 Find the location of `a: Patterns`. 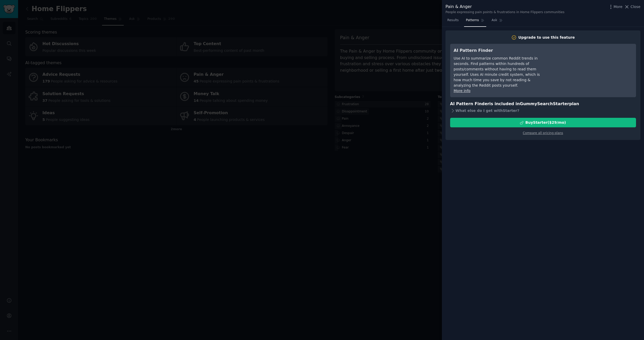

a: Patterns is located at coordinates (475, 21).